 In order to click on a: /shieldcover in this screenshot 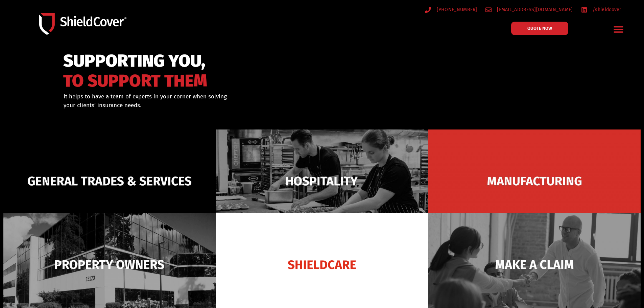, I will do `click(601, 10)`.